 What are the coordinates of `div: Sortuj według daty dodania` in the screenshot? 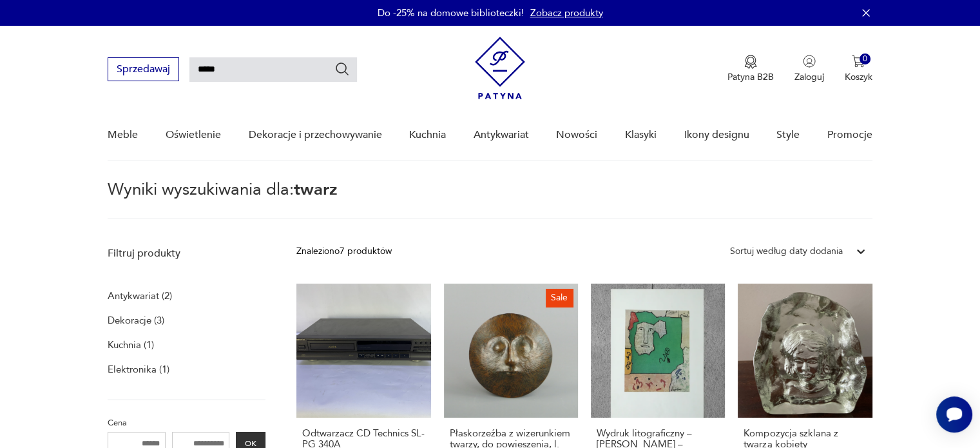 It's located at (786, 251).